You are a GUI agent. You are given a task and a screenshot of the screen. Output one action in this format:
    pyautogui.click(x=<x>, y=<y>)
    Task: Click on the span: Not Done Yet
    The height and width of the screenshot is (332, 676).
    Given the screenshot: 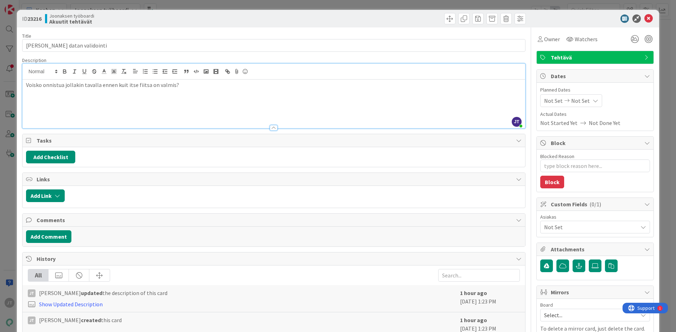 What is the action you would take?
    pyautogui.click(x=605, y=123)
    